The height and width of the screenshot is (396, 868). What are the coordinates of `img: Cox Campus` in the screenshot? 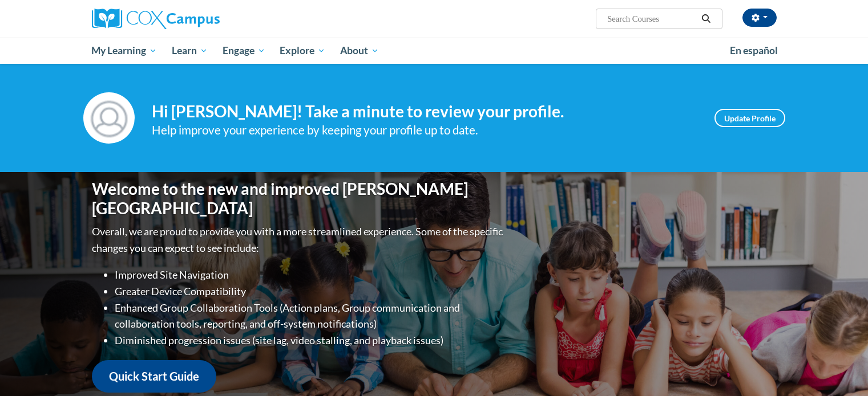 It's located at (156, 19).